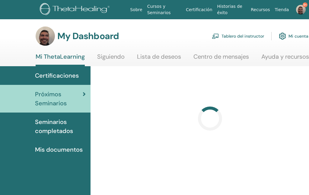  Describe the element at coordinates (60, 60) in the screenshot. I see `a: Mi ThetaLearning` at that location.